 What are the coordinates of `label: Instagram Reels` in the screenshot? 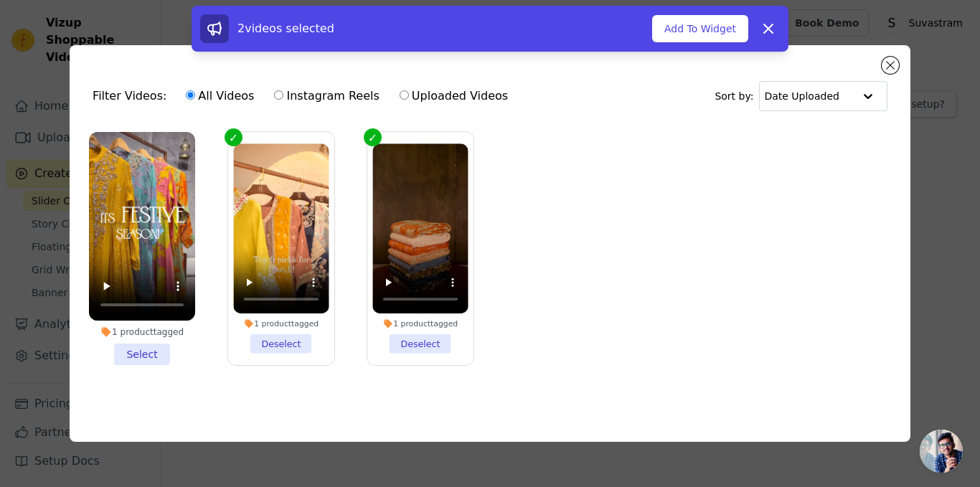 It's located at (326, 96).